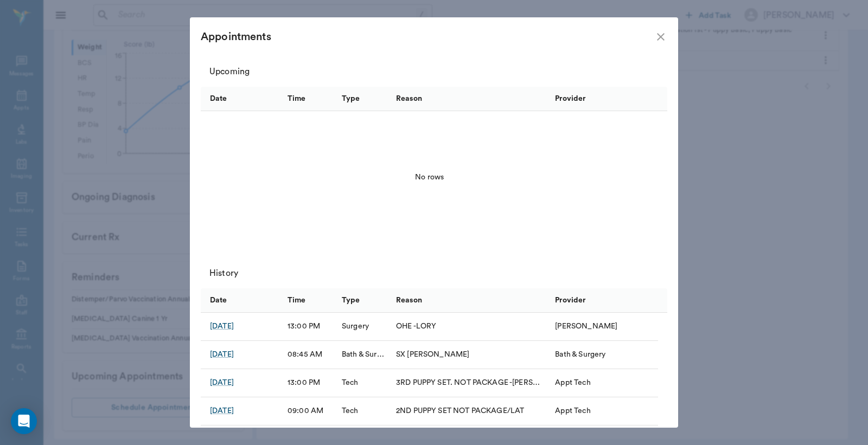  Describe the element at coordinates (460, 411) in the screenshot. I see `div: 2ND PUPPY SET NOT PACKAGE/LAT` at that location.